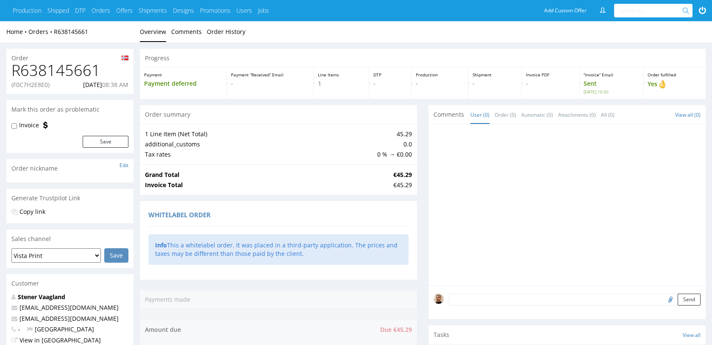 This screenshot has width=712, height=345. What do you see at coordinates (184, 11) in the screenshot?
I see `a: Designs` at bounding box center [184, 11].